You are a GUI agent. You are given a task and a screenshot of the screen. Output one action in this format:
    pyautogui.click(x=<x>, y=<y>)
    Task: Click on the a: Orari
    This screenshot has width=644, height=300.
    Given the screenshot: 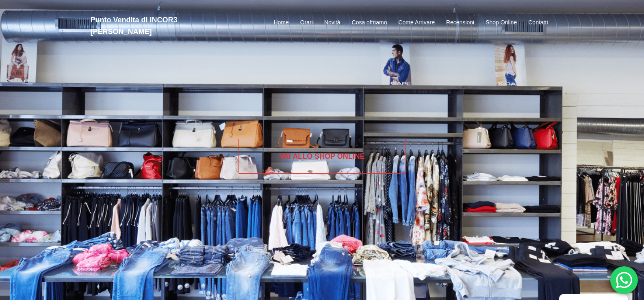 What is the action you would take?
    pyautogui.click(x=307, y=23)
    